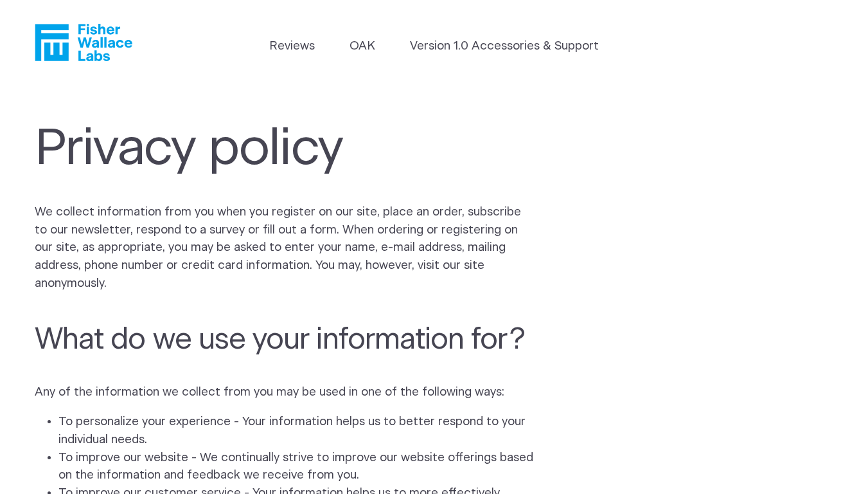  What do you see at coordinates (505, 46) in the screenshot?
I see `a: Version 1.0 Accessories & Support` at bounding box center [505, 46].